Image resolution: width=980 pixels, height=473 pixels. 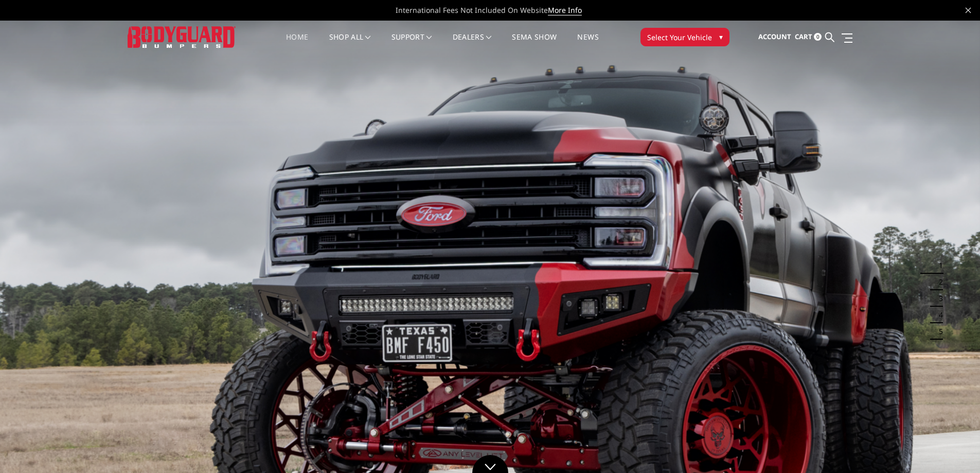 I want to click on a: Home, so click(x=297, y=43).